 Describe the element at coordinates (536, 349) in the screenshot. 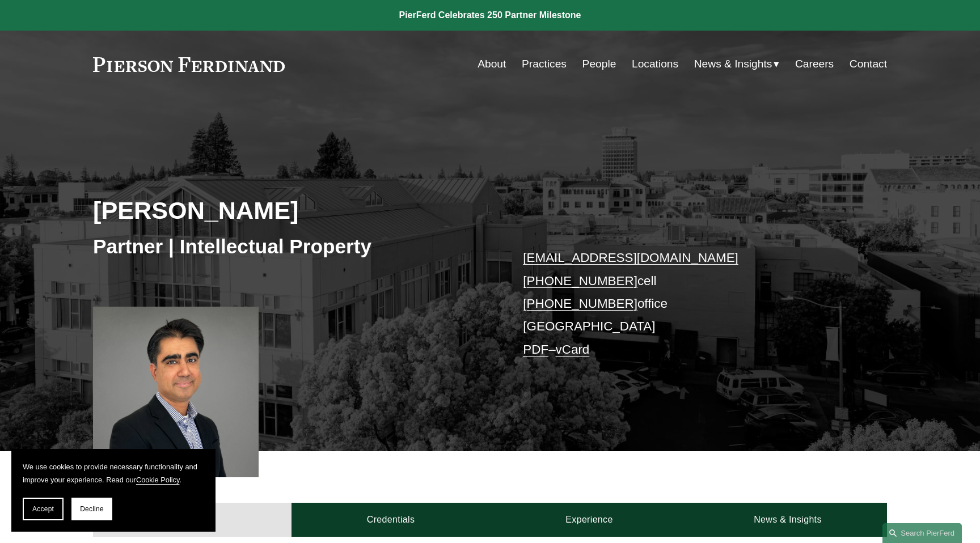

I see `a: PDF` at that location.